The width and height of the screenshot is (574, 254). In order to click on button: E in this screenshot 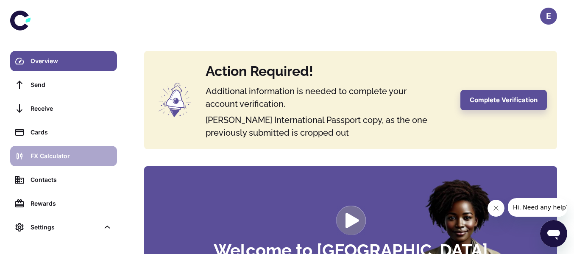, I will do `click(548, 16)`.